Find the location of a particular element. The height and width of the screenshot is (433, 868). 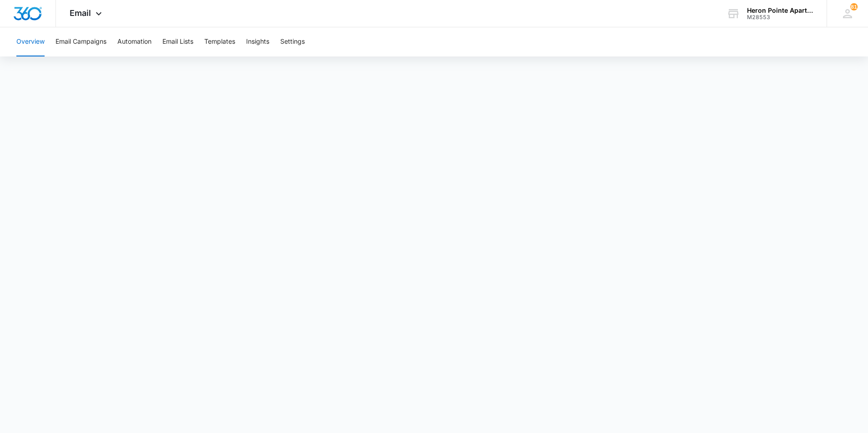

button: Insights is located at coordinates (258, 42).